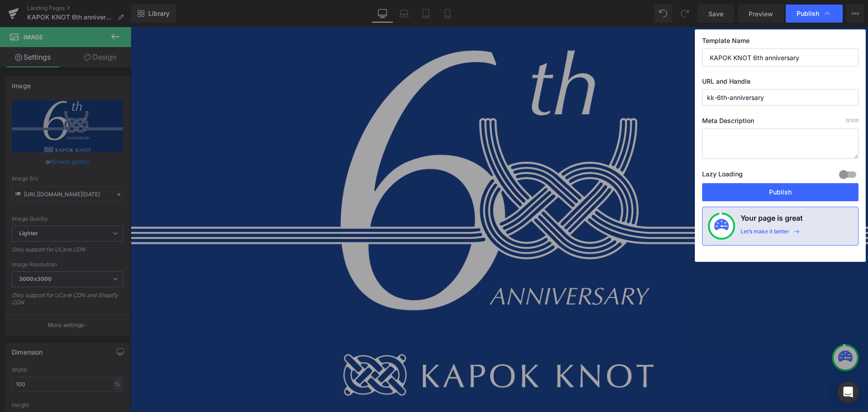  What do you see at coordinates (848, 392) in the screenshot?
I see `div: Open Intercom Messenger` at bounding box center [848, 392].